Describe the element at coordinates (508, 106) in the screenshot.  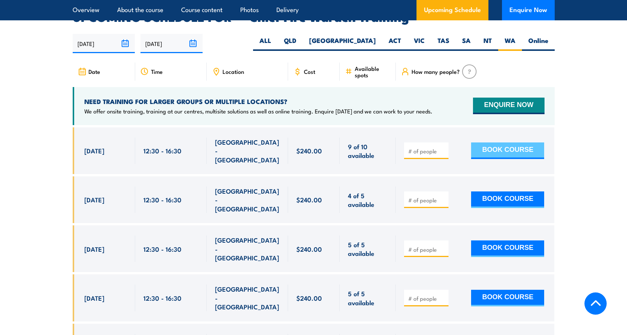
I see `button: ENQUIRE NOW` at that location.